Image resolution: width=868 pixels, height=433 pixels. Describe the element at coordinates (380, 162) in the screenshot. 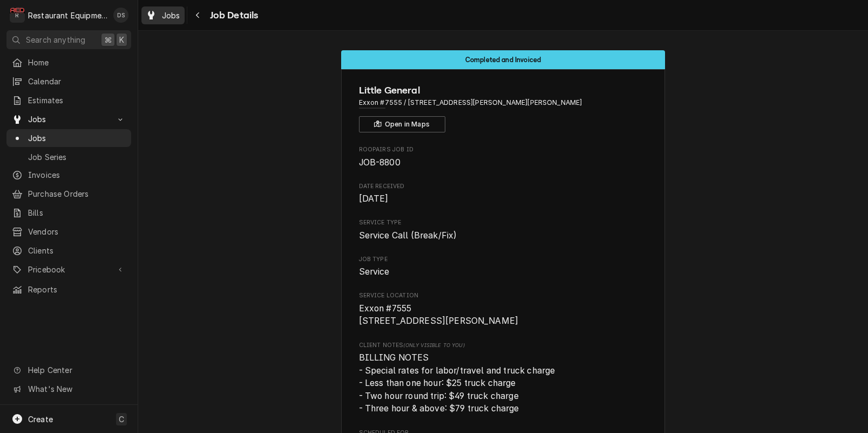

I see `span: JOB-8800` at that location.